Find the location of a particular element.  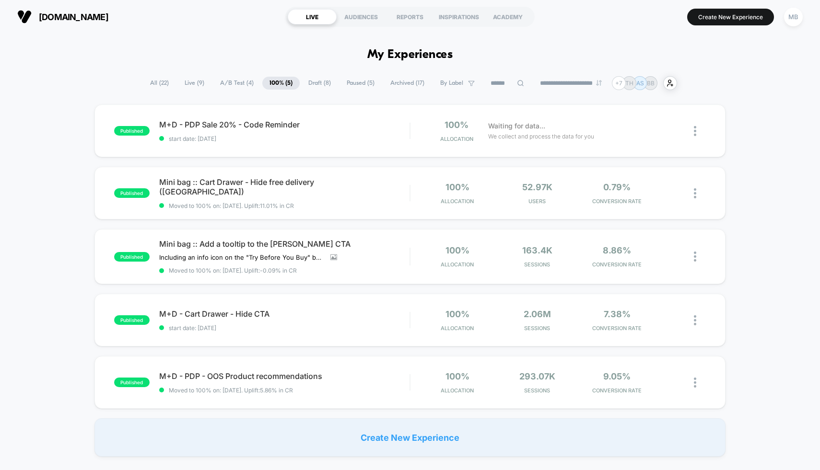

span: M+D - PDP Sale 20% - Code Reminder is located at coordinates (284, 125).